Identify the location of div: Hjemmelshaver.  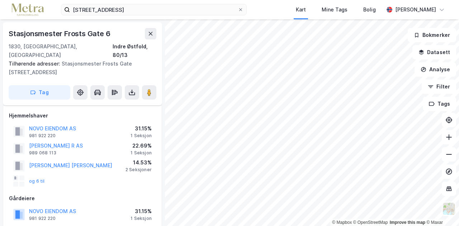
(82, 116).